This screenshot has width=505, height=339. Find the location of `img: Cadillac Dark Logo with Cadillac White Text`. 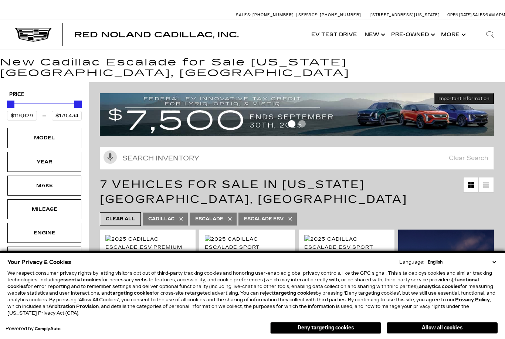

img: Cadillac Dark Logo with Cadillac White Text is located at coordinates (33, 35).